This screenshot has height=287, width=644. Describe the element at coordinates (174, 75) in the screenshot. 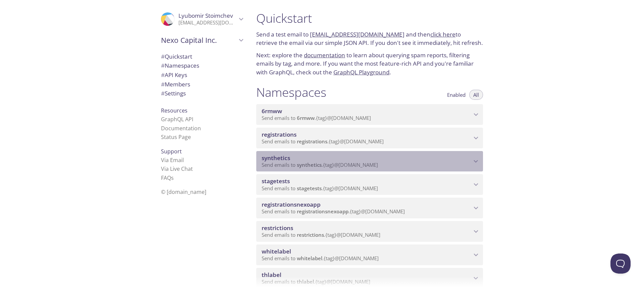

I see `span: API Keys` at that location.